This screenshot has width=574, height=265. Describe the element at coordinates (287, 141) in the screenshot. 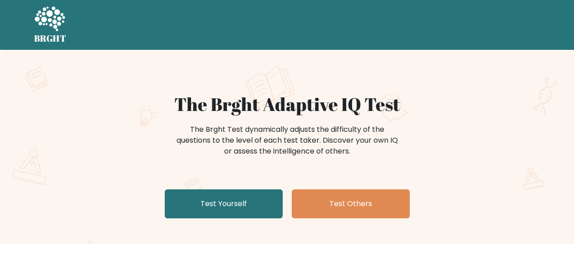

I see `div: The Brght Test dynamically adjusts the difficulty of the questions to the level of each test take...` at that location.